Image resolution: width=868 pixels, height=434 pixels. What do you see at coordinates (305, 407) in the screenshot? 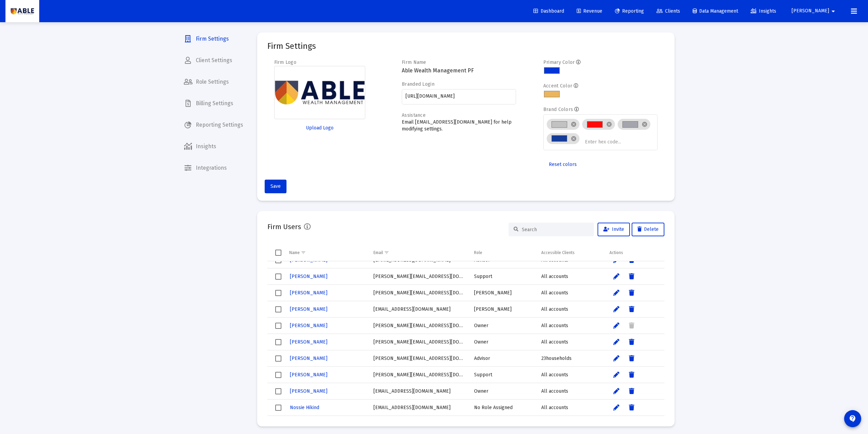
I see `span: Nossie Hikind` at bounding box center [305, 407].